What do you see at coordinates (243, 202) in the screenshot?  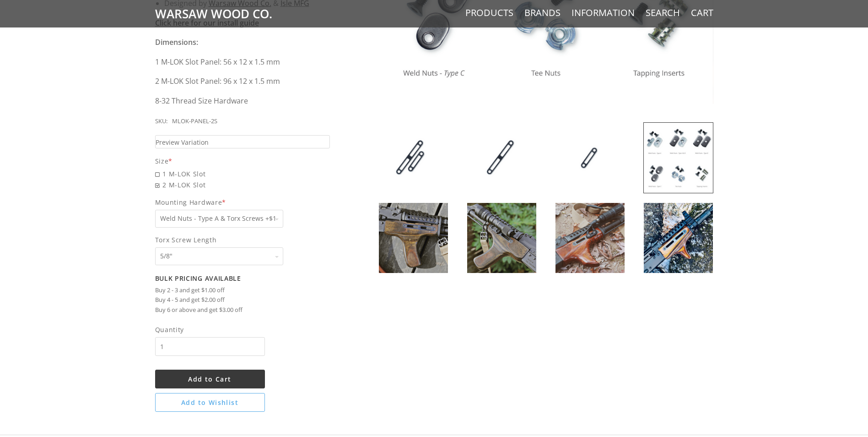 I see `span: Mounting Hardware` at bounding box center [243, 202].